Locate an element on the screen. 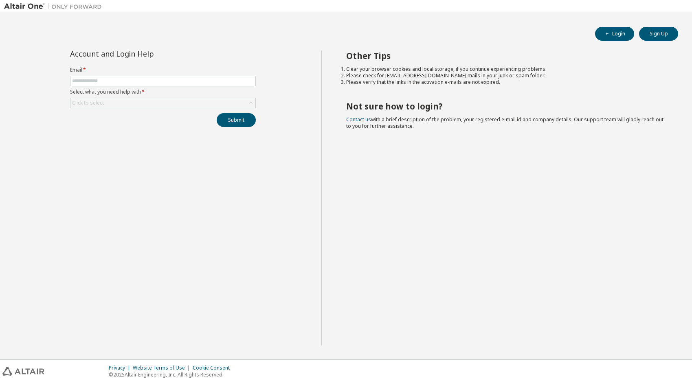 This screenshot has width=692, height=383. span: with a brief description of the problem, your registered e-mail id and company details. Our suppo... is located at coordinates (505, 123).